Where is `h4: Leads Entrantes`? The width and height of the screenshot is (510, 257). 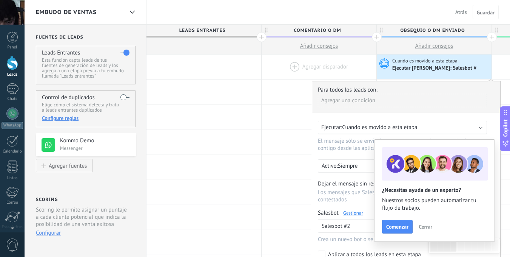
h4: Leads Entrantes is located at coordinates (61, 53).